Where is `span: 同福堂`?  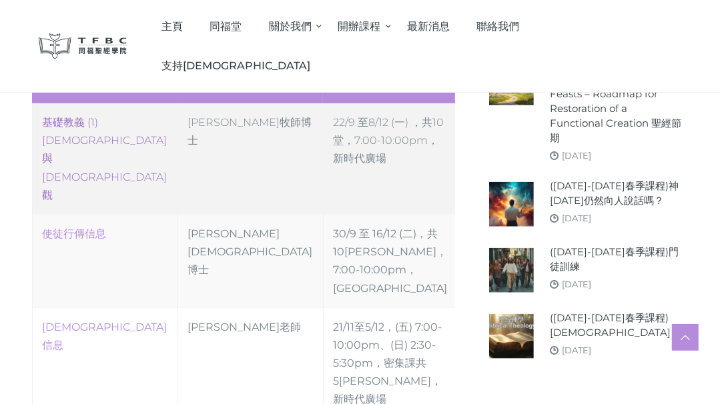 span: 同福堂 is located at coordinates (225, 26).